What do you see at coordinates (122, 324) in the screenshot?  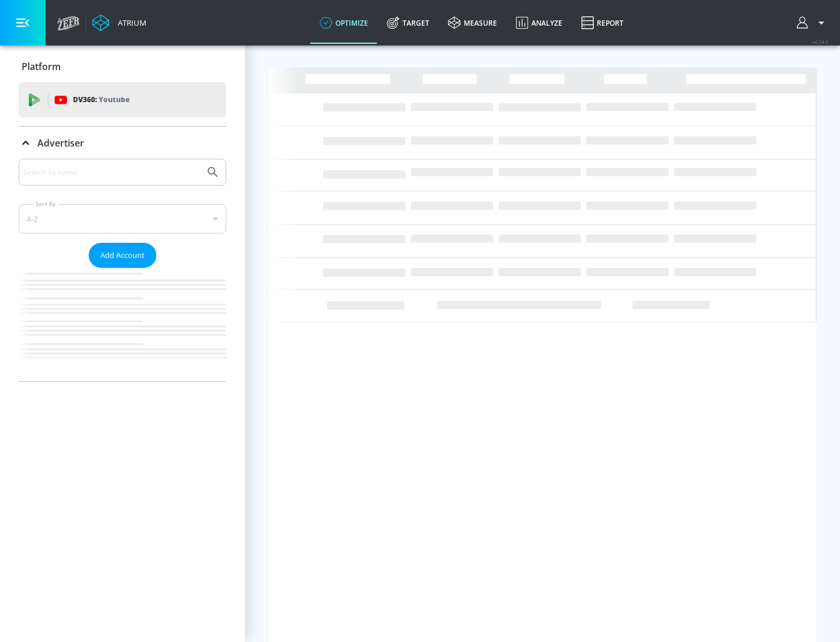 I see `nav: list of Advertiser` at bounding box center [122, 324].